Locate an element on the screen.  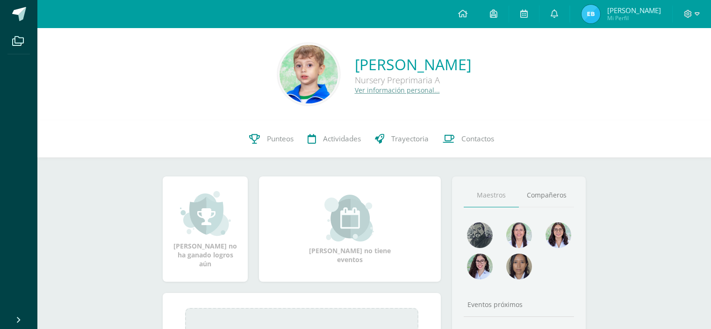
img: 4179e05c207095638826b52d0d6e7b97.png is located at coordinates (480, 235).